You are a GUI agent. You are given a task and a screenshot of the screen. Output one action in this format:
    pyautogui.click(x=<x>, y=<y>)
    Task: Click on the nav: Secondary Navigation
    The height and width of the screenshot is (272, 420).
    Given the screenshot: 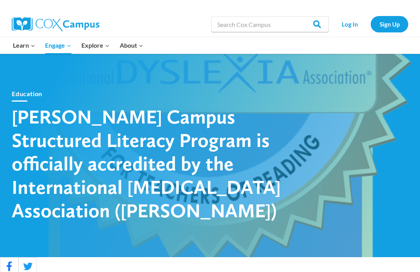 What is the action you would take?
    pyautogui.click(x=370, y=24)
    